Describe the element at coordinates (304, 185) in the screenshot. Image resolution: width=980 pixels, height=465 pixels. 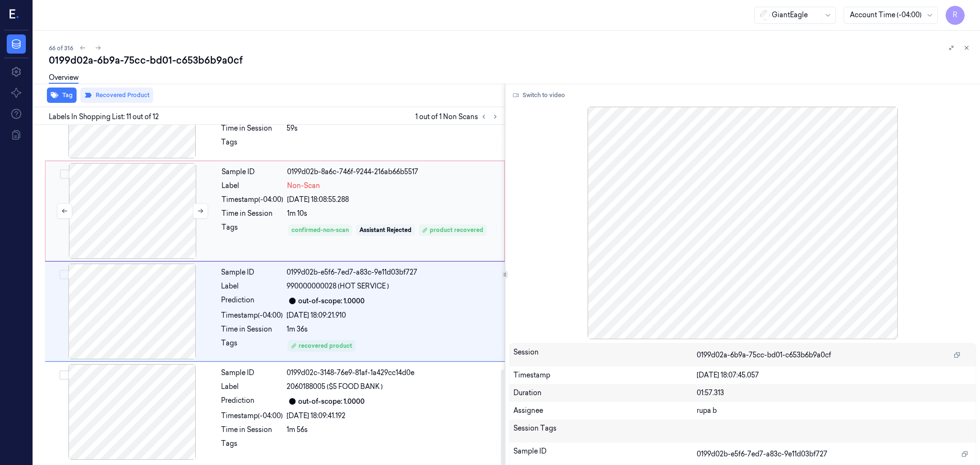
I see `span: Non-Scan` at that location.